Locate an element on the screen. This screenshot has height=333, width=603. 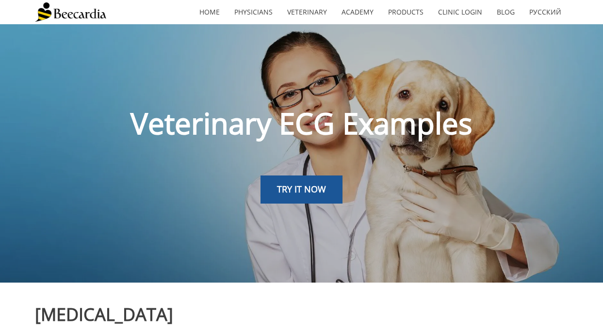
span: TRY IT NOW is located at coordinates (301, 189).